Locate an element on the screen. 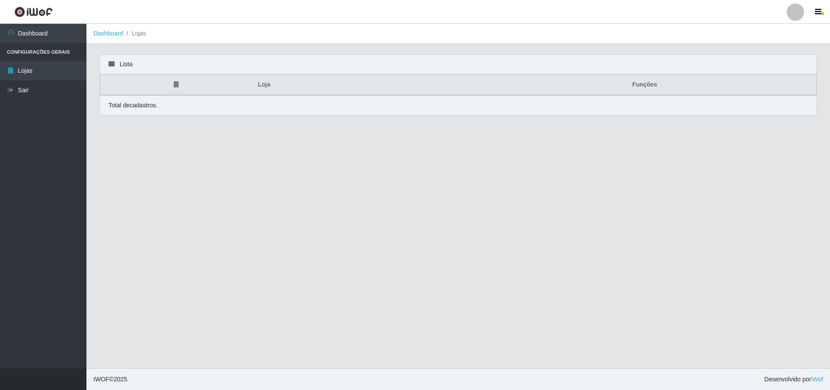 The width and height of the screenshot is (830, 390). th: Funções is located at coordinates (645, 85).